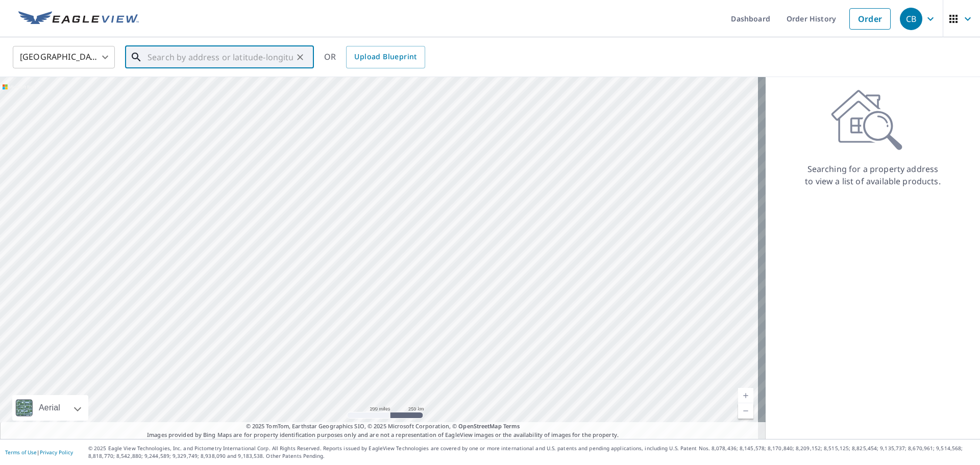 The width and height of the screenshot is (980, 465). What do you see at coordinates (374, 57) in the screenshot?
I see `div: OR` at bounding box center [374, 57].